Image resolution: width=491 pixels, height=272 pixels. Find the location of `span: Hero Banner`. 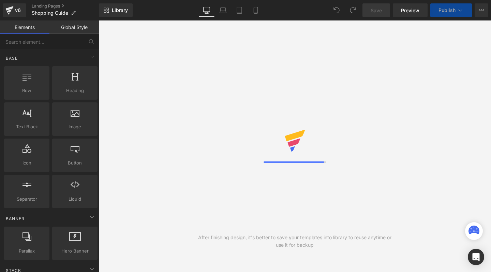

span: Hero Banner is located at coordinates (75, 251).